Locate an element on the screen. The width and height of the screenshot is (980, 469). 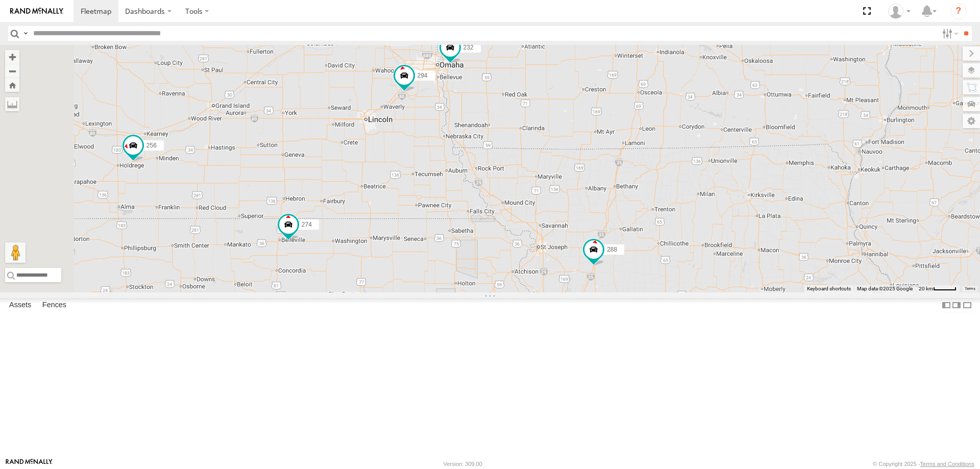
label: Hide Summary Table is located at coordinates (967, 305).